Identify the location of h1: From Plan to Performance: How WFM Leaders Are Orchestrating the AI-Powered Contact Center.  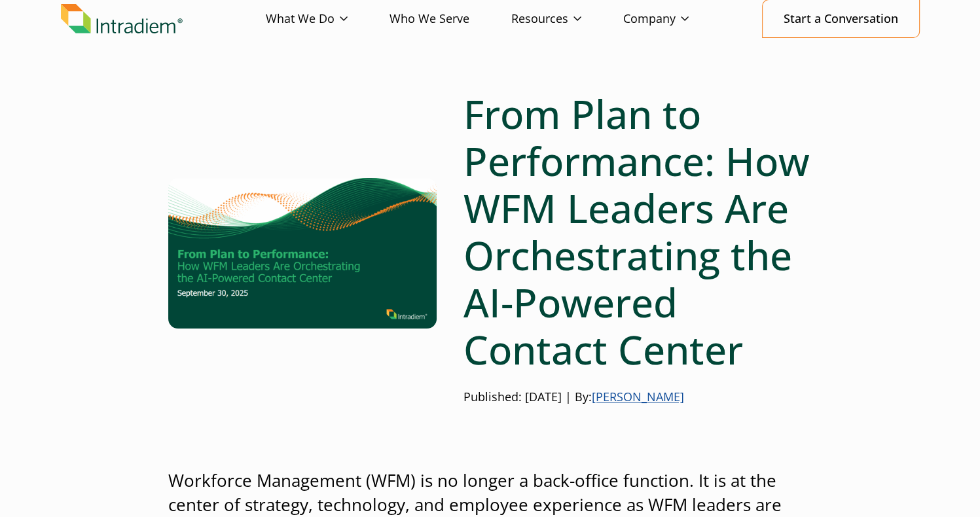
(638, 232).